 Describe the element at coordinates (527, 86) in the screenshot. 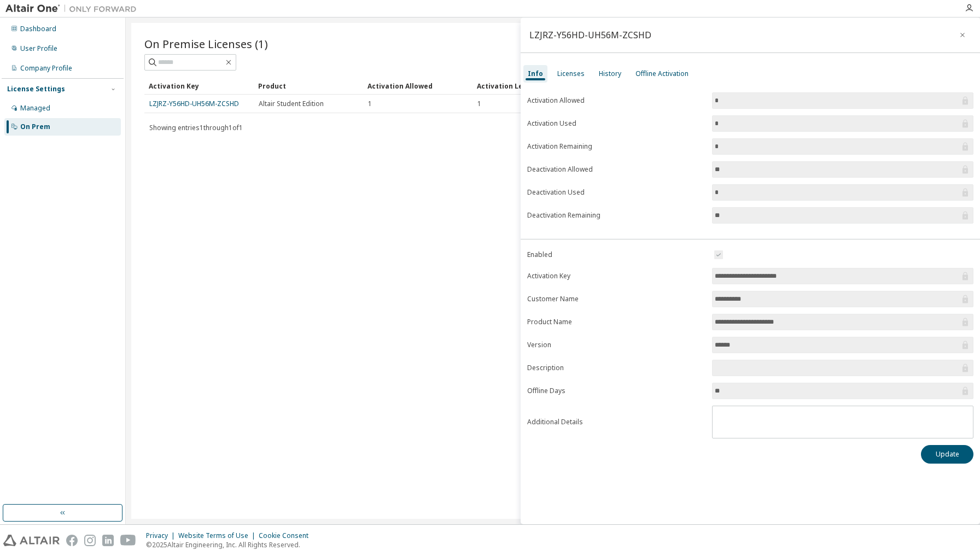

I see `div: Activation Left` at that location.